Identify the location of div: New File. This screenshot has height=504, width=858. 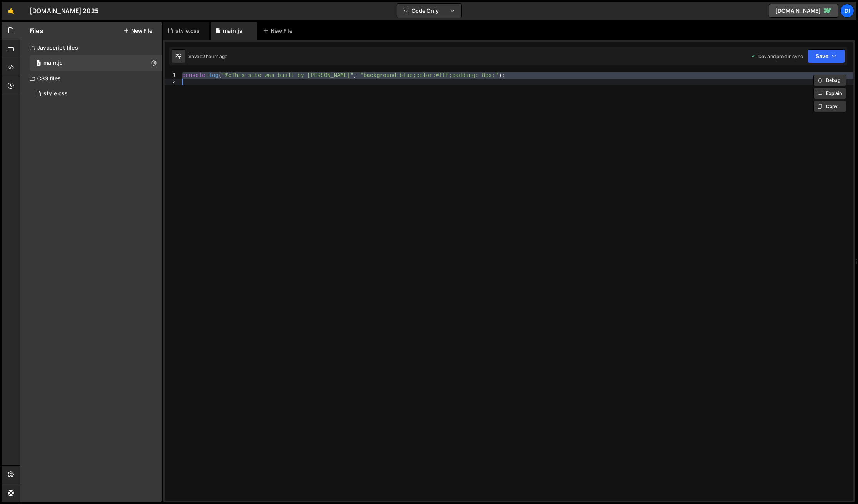
(279, 31).